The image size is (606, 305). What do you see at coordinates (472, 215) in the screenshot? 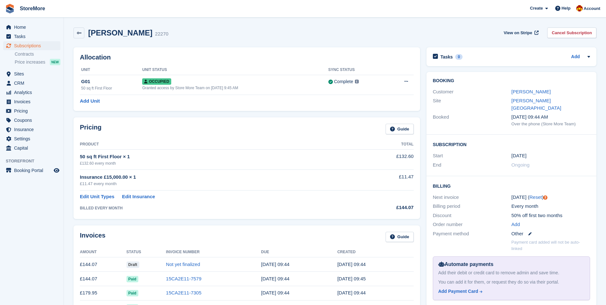
I see `div: Discount` at bounding box center [472, 215].